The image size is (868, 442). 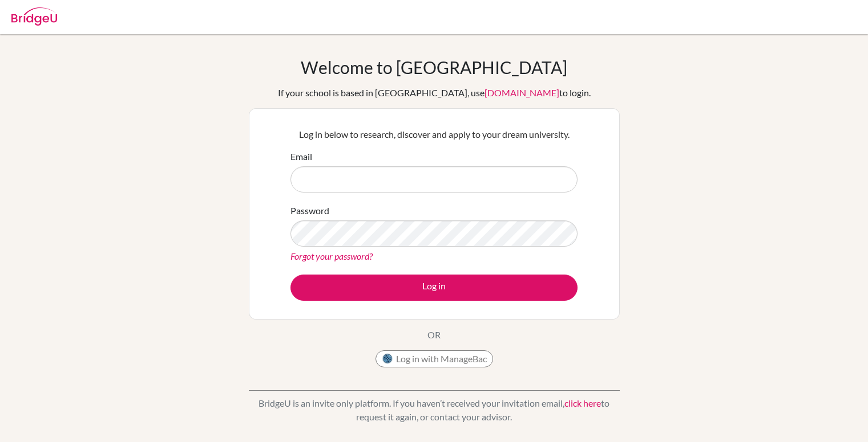 What do you see at coordinates (434, 288) in the screenshot?
I see `button: Log in` at bounding box center [434, 288].